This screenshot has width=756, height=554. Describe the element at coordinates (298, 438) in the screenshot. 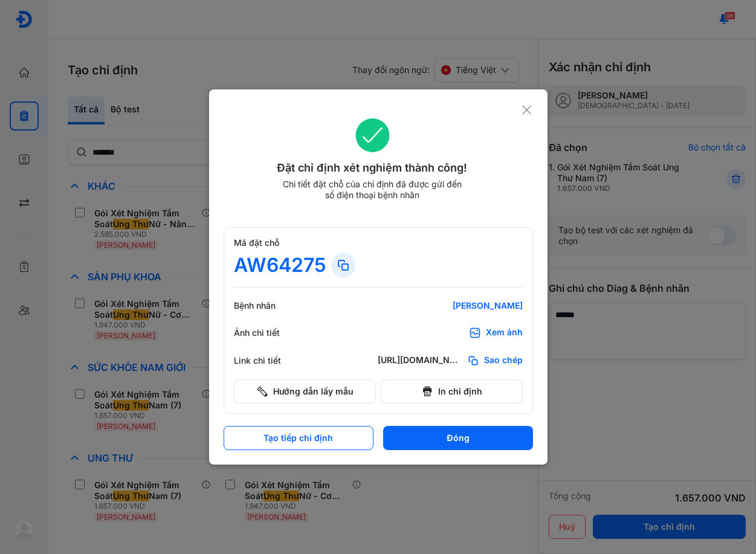

I see `button: Tạo tiếp chỉ định` at that location.